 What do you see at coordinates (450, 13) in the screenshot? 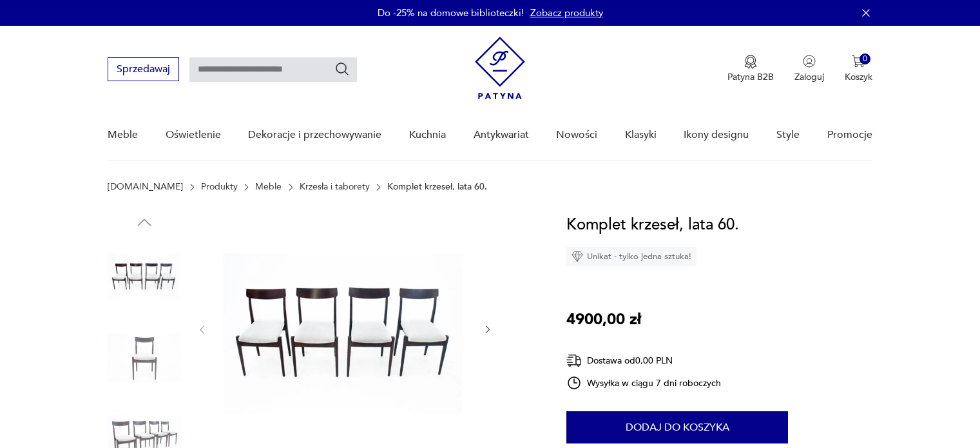
I see `p: Do -25% na domowe biblioteczki!` at bounding box center [450, 13].